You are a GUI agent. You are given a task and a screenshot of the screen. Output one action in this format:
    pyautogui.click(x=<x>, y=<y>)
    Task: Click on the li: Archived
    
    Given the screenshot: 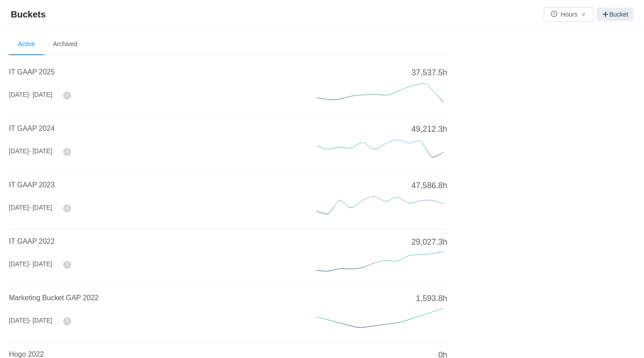 What is the action you would take?
    pyautogui.click(x=65, y=44)
    